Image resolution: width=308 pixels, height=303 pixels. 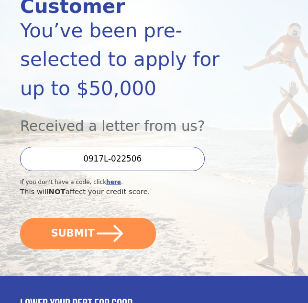 I want to click on div: Received a letter from us?, so click(x=134, y=120).